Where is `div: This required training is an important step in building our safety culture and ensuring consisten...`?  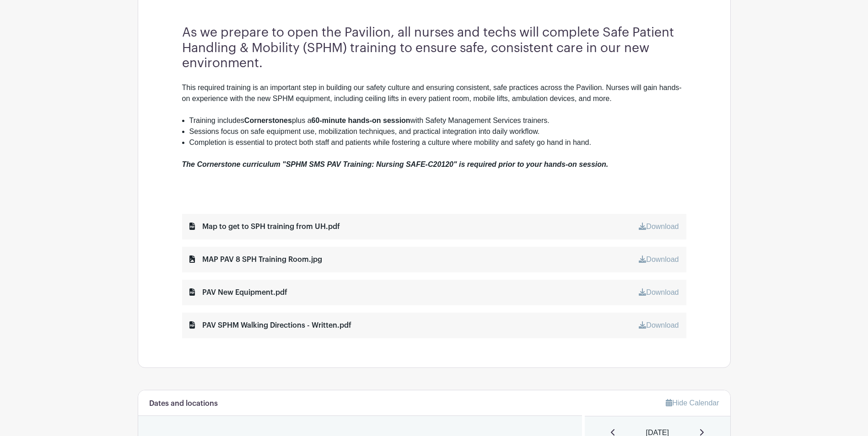
div: This required training is an important step in building our safety culture and ensuring consisten... is located at coordinates (434, 99).